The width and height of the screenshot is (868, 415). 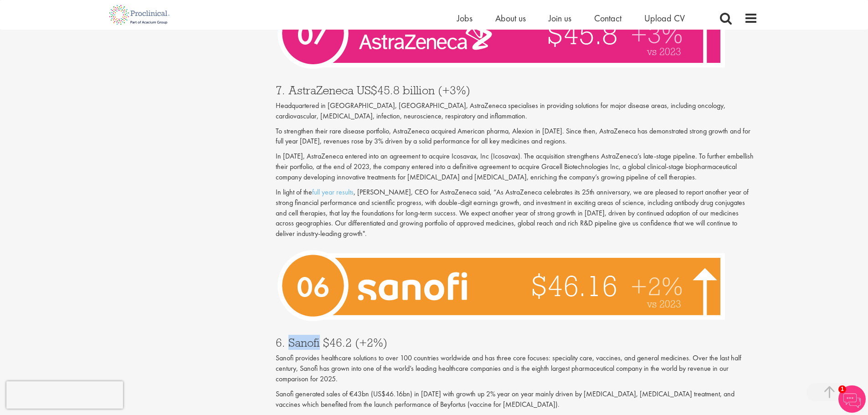 What do you see at coordinates (510, 18) in the screenshot?
I see `a: About us` at bounding box center [510, 18].